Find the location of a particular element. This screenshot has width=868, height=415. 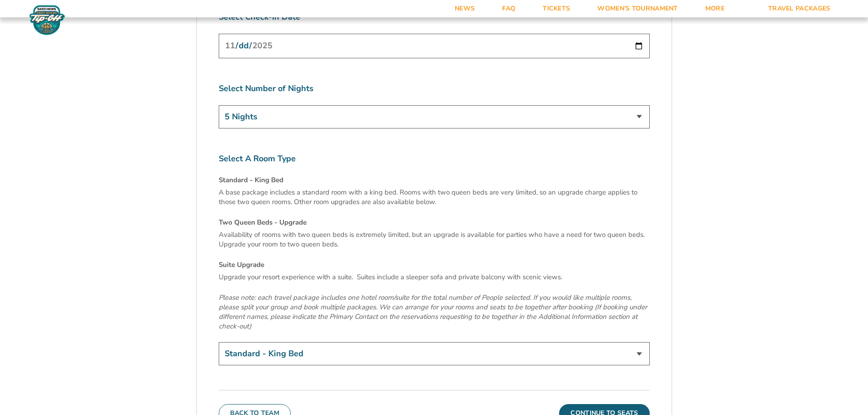

p: Availability of rooms with two queen beds is extremely limited, but an upgrade is available for p... is located at coordinates (434, 240).